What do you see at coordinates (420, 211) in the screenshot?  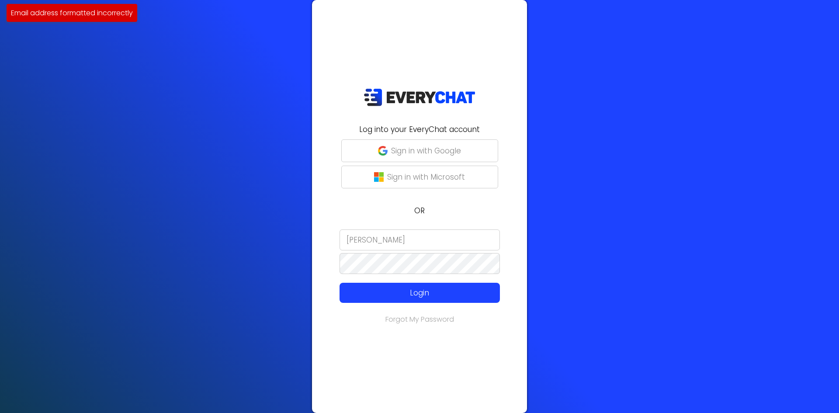 I see `p: OR` at bounding box center [420, 211].